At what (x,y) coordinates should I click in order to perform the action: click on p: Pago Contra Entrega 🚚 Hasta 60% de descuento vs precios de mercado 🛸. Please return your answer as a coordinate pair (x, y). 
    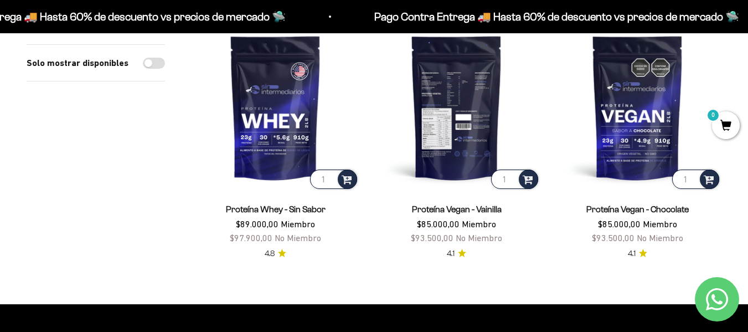
    Looking at the image, I should click on (556, 17).